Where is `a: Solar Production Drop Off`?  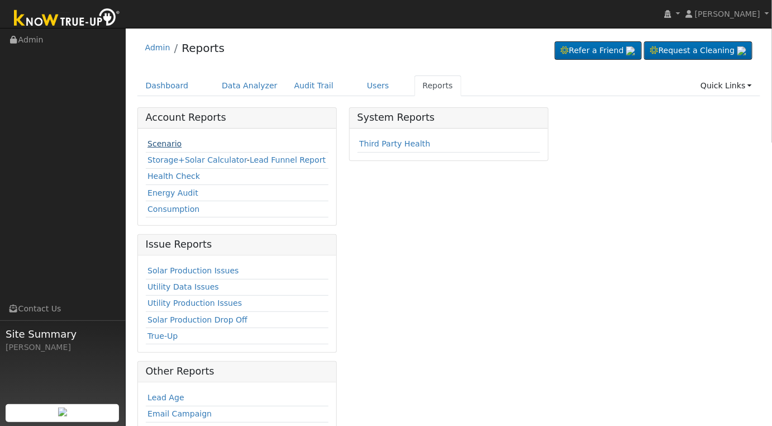 a: Solar Production Drop Off is located at coordinates (197, 320).